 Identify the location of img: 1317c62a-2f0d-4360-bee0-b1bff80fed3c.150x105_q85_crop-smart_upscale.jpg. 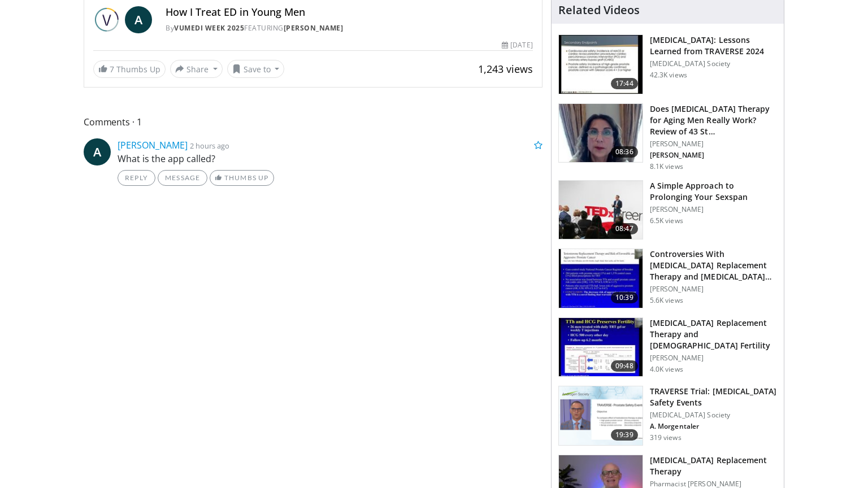
(601, 65).